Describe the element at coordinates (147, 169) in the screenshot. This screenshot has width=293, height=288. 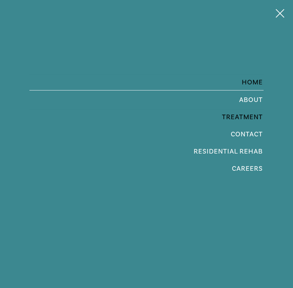
I see `a: Careers` at that location.